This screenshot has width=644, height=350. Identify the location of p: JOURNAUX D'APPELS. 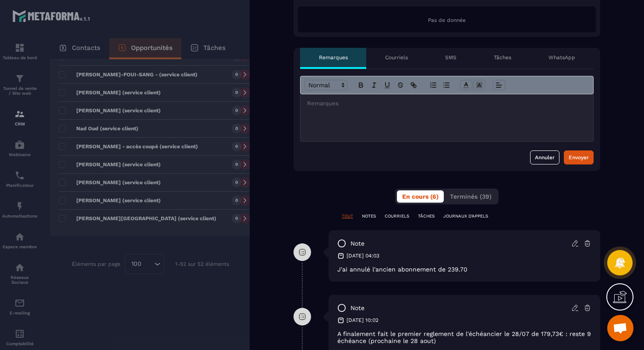
(466, 216).